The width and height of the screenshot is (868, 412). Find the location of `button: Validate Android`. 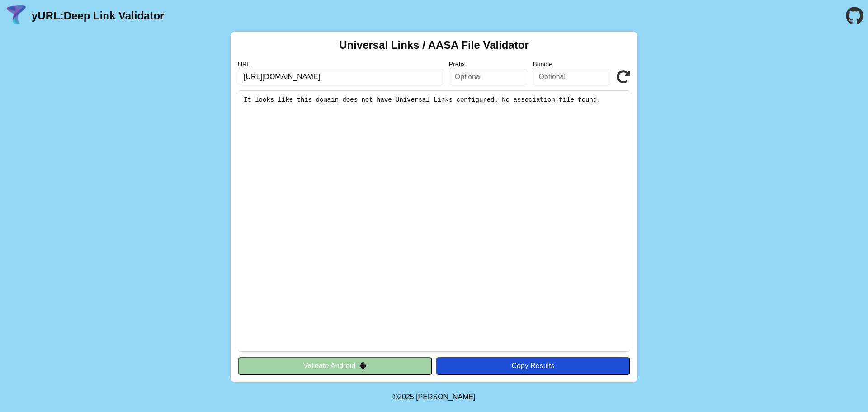

button: Validate Android is located at coordinates (335, 366).